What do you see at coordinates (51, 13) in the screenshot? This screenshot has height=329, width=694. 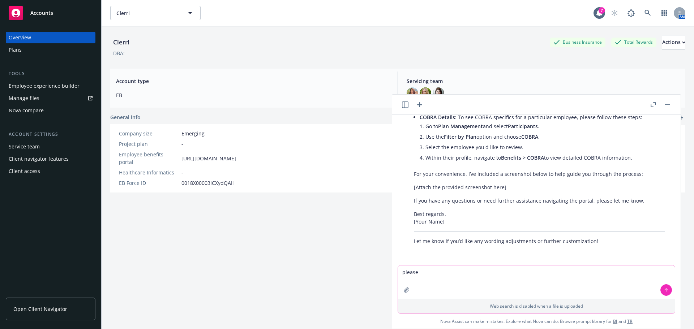 I see `a: Accounts` at bounding box center [51, 13].